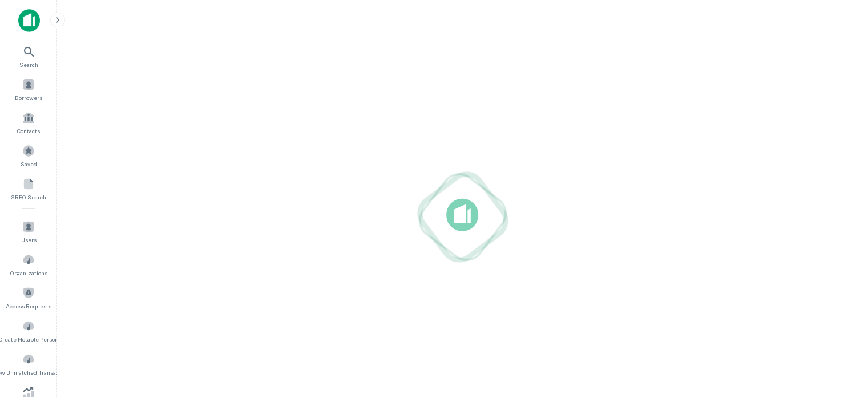  Describe the element at coordinates (28, 122) in the screenshot. I see `div: Contacts` at that location.